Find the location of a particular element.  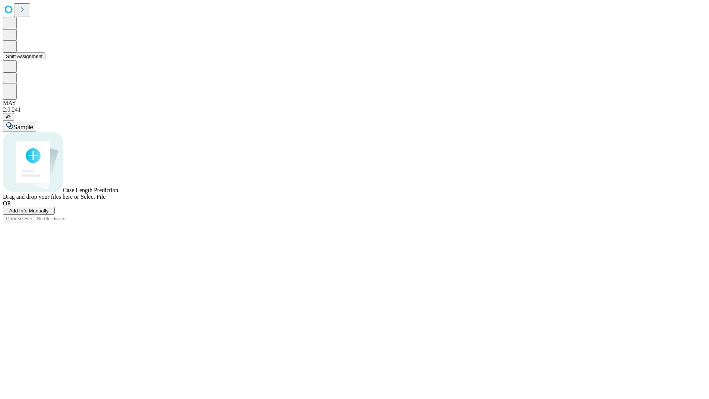

button: Sample is located at coordinates (20, 126).